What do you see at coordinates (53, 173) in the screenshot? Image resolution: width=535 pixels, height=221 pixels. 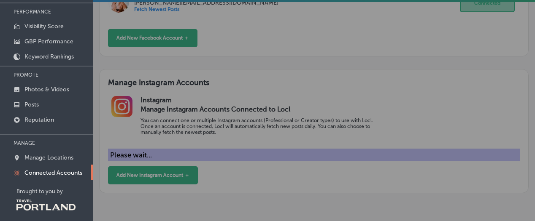 I see `p: Connected Accounts` at bounding box center [53, 173].